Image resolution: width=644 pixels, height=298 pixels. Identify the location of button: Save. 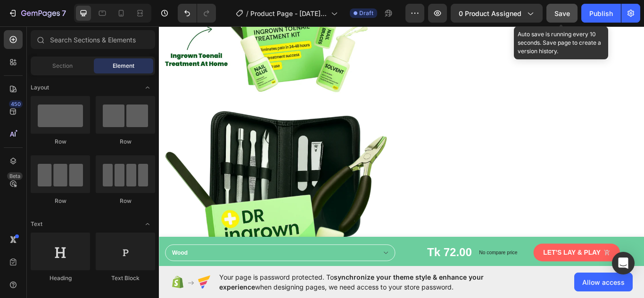
(562, 13).